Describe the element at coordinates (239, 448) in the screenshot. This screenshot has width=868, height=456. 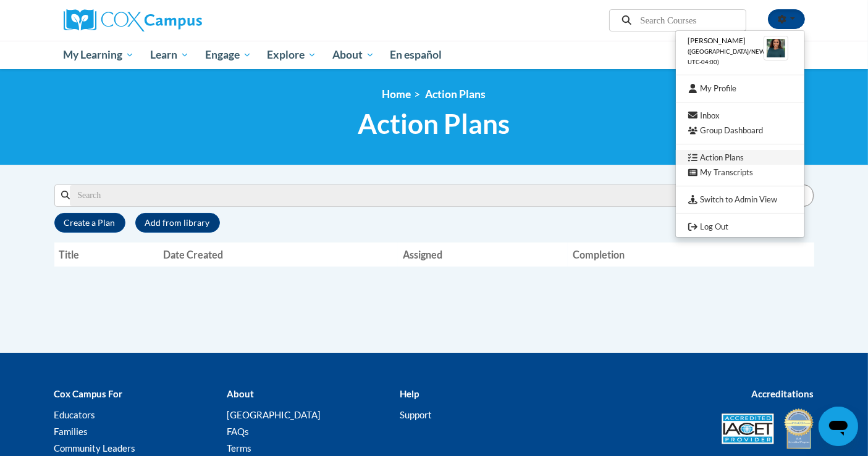
I see `a: Terms` at that location.